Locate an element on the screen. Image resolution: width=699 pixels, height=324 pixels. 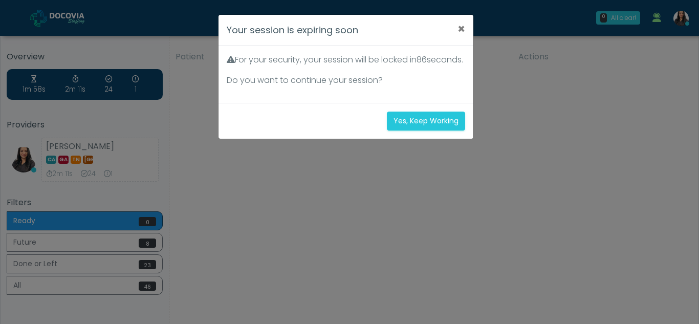
button: Yes, Keep Working is located at coordinates (425, 121).